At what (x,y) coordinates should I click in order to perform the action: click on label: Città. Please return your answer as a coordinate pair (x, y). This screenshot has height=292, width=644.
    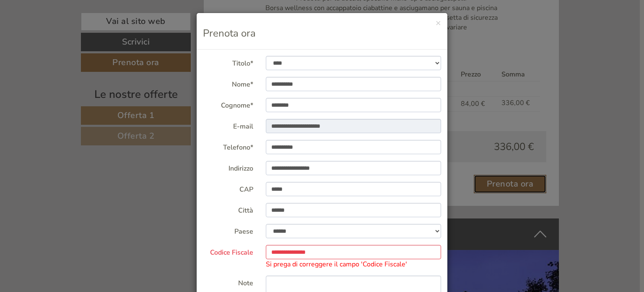
    Looking at the image, I should click on (228, 209).